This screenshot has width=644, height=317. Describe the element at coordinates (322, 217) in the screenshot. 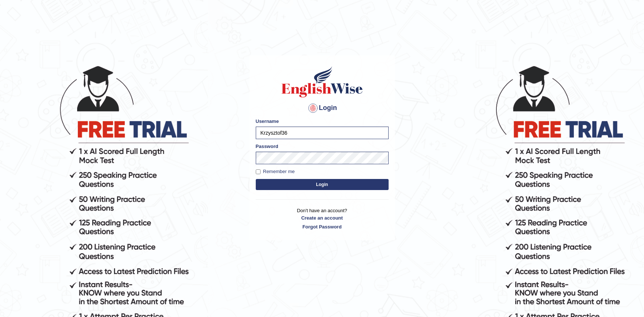

I see `a: Create an account` at that location.